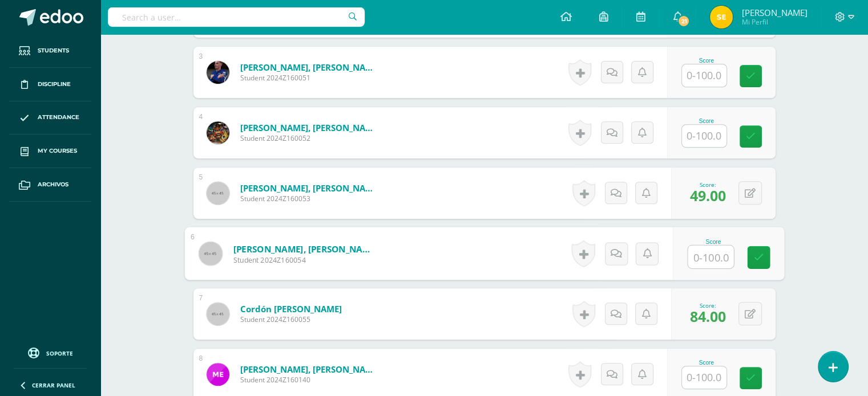 The height and width of the screenshot is (396, 868). I want to click on span: 21, so click(683, 21).